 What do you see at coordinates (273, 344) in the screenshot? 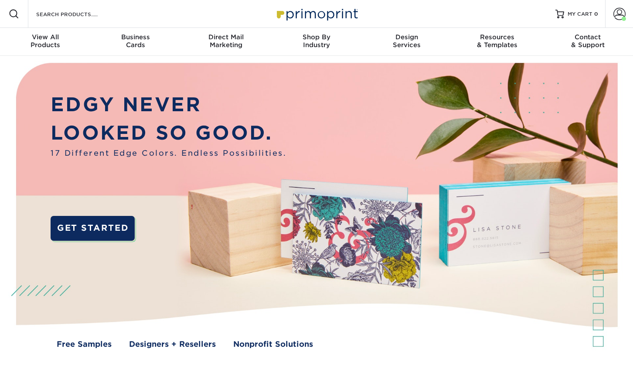
I see `a: Nonprofit Solutions` at bounding box center [273, 344].